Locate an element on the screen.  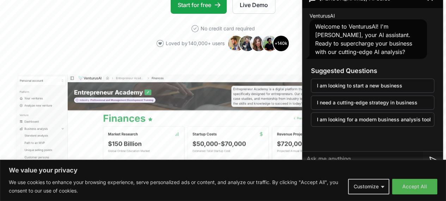
button: Customize is located at coordinates (368, 186).